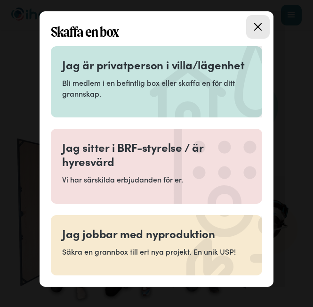 The width and height of the screenshot is (313, 307). Describe the element at coordinates (156, 65) in the screenshot. I see `h3: Jag är privatperson i villa/lägenhet` at that location.